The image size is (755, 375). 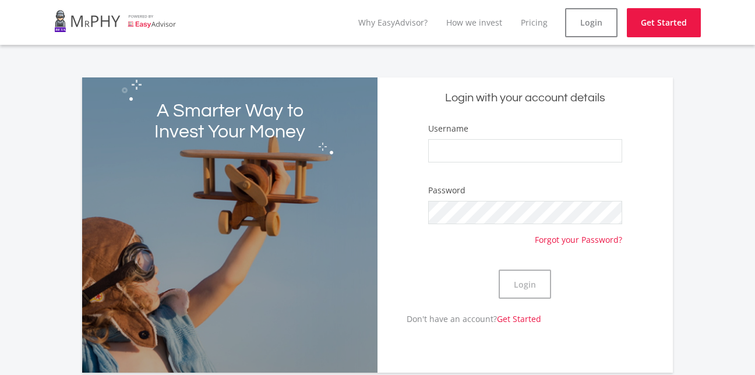 I want to click on label: Password, so click(x=447, y=190).